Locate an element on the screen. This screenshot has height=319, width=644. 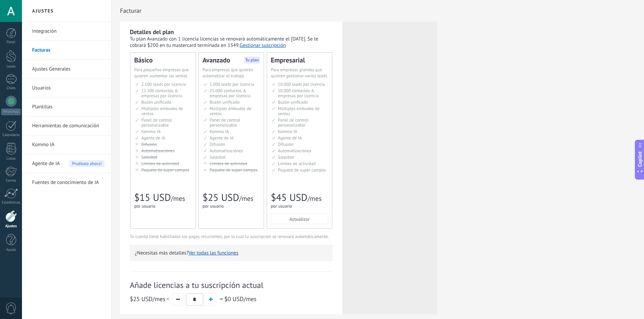
div: Panel is located at coordinates (11, 42).